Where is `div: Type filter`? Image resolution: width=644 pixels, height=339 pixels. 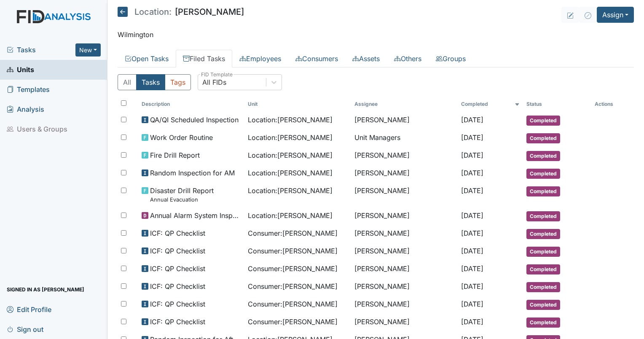
div: Type filter is located at coordinates (154, 82).